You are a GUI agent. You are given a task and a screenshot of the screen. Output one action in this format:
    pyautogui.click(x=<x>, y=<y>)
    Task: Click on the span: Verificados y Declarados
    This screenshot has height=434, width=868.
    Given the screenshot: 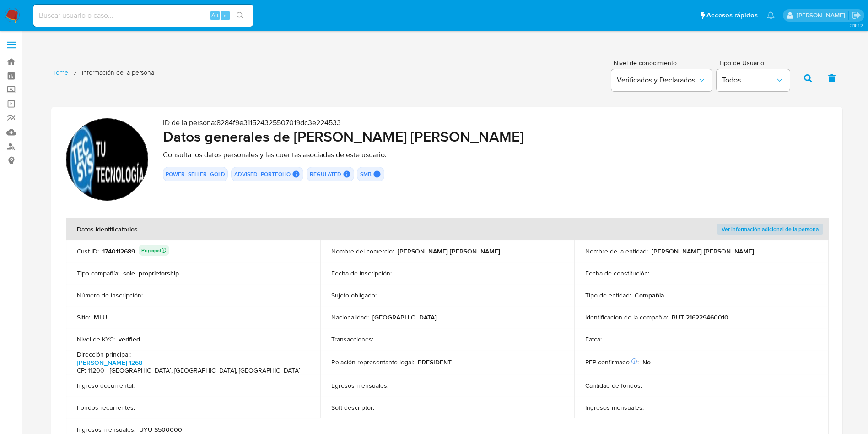 What is the action you would take?
    pyautogui.click(x=657, y=80)
    